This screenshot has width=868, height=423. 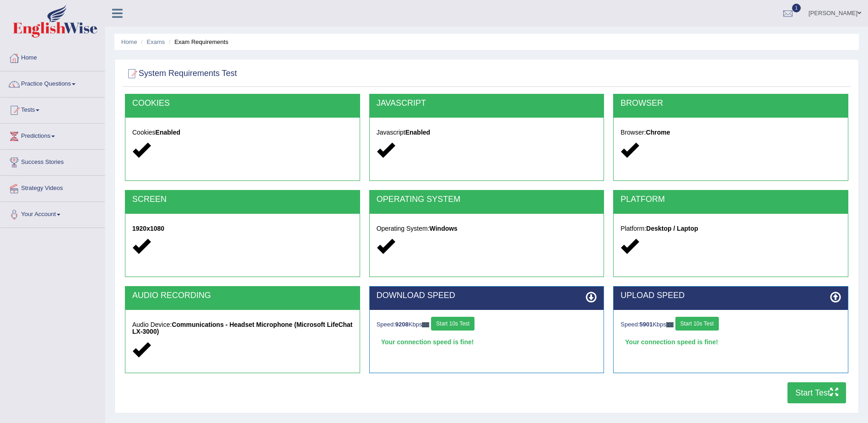 I want to click on h5: Audio Device:, so click(x=242, y=328).